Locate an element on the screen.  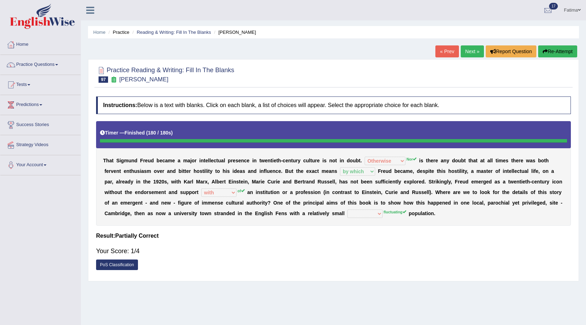
button: Report Question is located at coordinates (511, 51).